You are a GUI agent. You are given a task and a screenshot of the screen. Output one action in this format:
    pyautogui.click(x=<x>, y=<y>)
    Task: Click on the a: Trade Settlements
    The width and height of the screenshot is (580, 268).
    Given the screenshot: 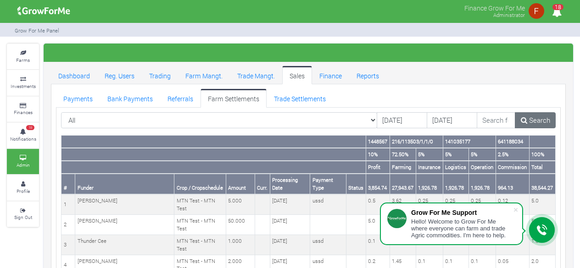 What is the action you would take?
    pyautogui.click(x=300, y=98)
    